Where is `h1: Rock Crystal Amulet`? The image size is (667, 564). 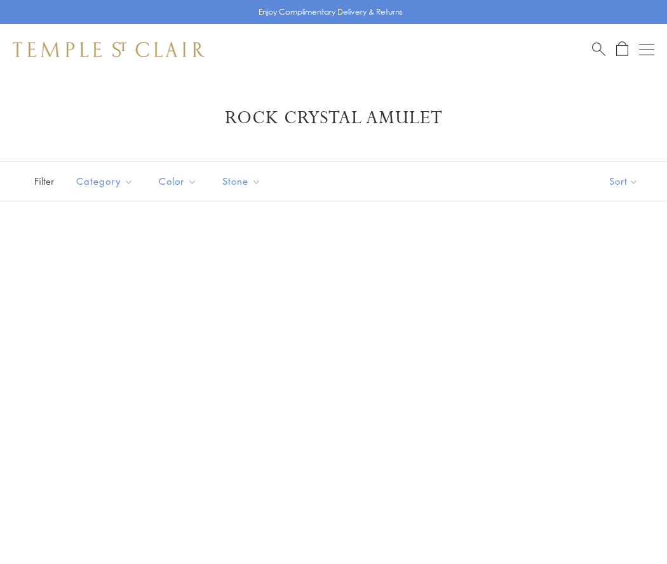
h1: Rock Crystal Amulet is located at coordinates (334, 118).